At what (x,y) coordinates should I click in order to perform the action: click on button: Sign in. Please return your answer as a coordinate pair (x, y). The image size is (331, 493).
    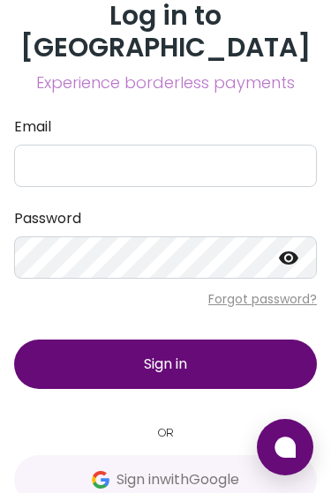
    Looking at the image, I should click on (165, 364).